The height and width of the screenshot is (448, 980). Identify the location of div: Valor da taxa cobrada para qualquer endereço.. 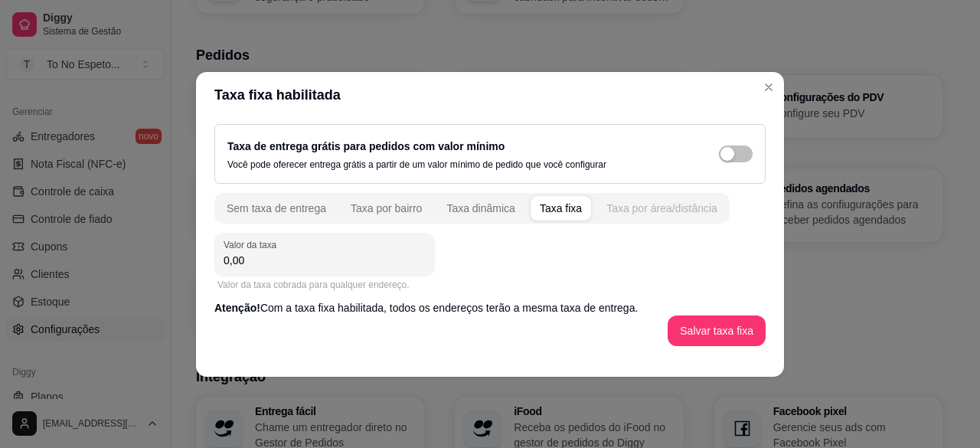
(324, 285).